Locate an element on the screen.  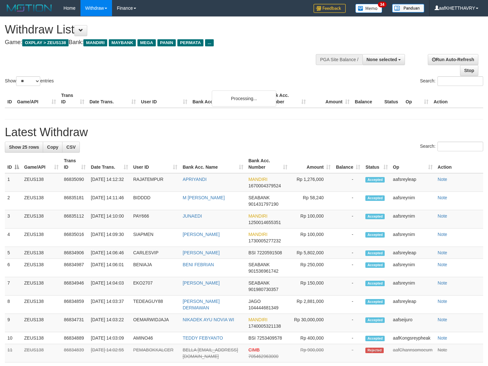
span: Copy 901536961742 to clipboard is located at coordinates (263, 271).